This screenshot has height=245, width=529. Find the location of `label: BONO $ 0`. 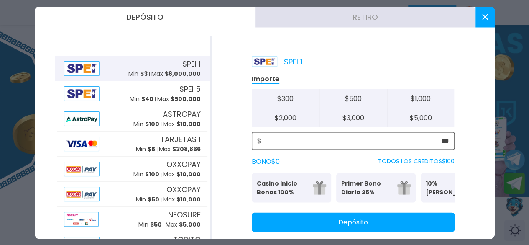

label: BONO $ 0 is located at coordinates (266, 161).